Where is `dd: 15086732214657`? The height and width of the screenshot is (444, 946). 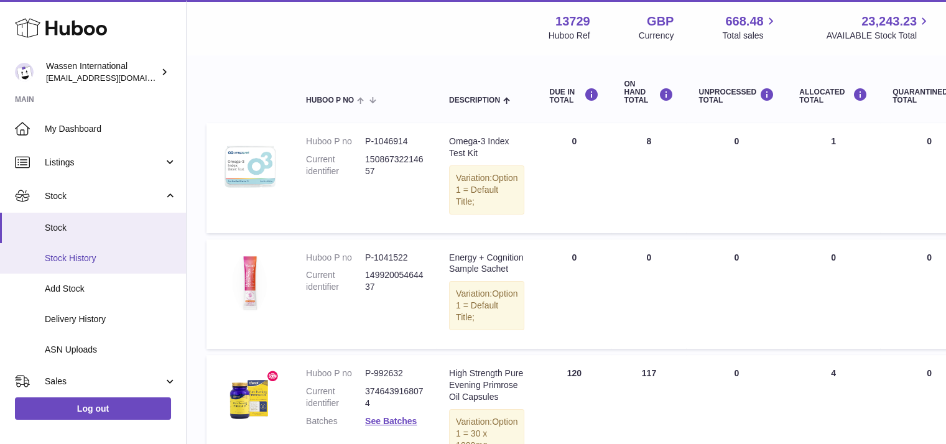
dd: 15086732214657 is located at coordinates (394, 166).